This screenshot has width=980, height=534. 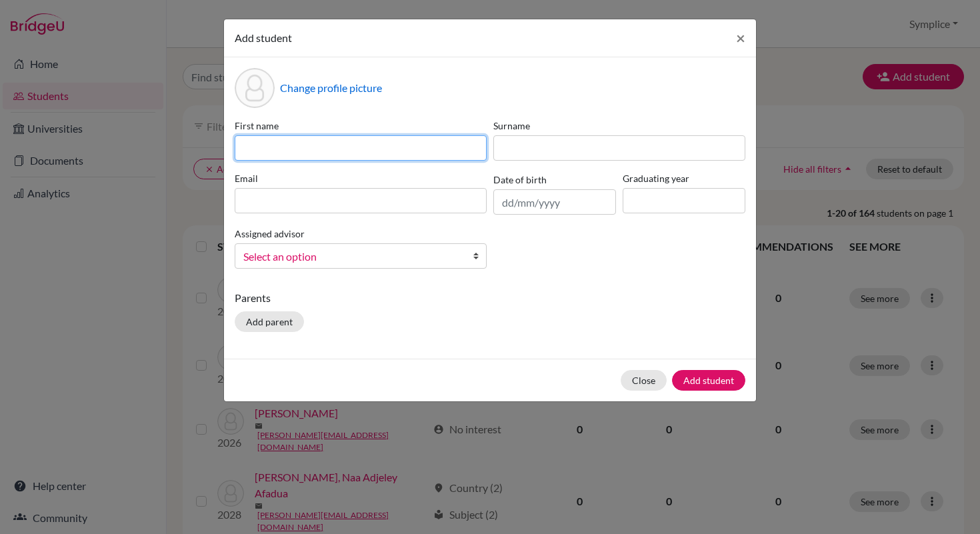 I want to click on div: Profile picture, so click(x=254, y=88).